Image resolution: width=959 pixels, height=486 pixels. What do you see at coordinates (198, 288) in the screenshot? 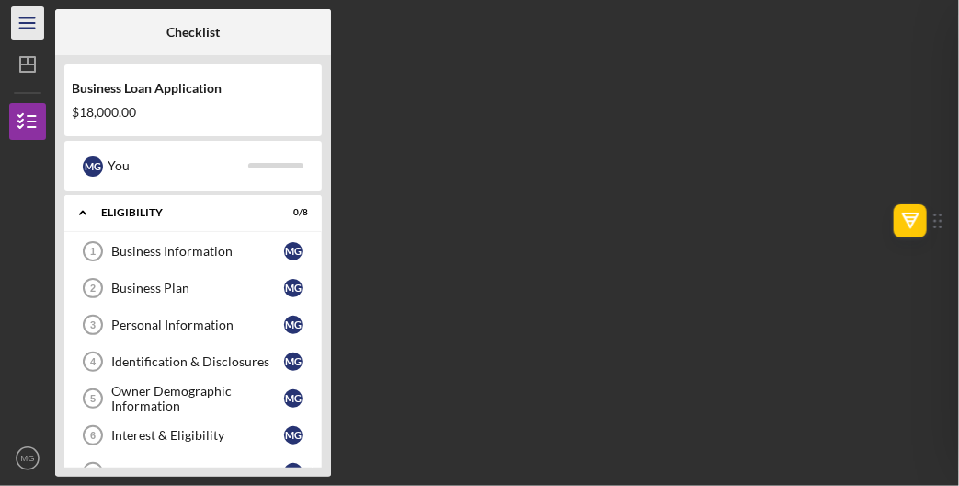
I see `div: Business Plan` at bounding box center [198, 288].